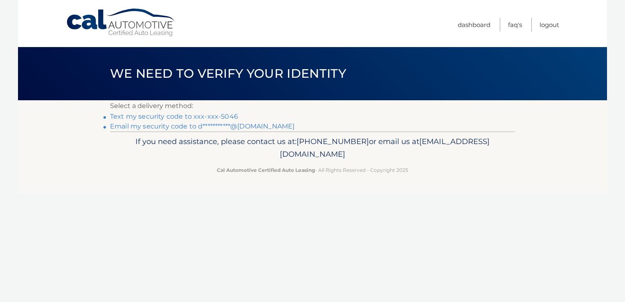 This screenshot has height=302, width=625. Describe the element at coordinates (312, 106) in the screenshot. I see `p: Select a delivery method:` at that location.